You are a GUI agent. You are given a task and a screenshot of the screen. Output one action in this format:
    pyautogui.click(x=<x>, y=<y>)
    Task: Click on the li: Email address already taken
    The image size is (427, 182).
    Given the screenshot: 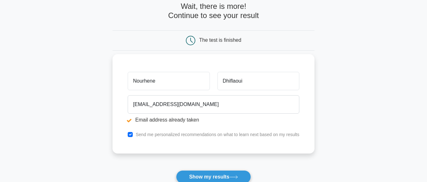 What is the action you would take?
    pyautogui.click(x=213, y=120)
    